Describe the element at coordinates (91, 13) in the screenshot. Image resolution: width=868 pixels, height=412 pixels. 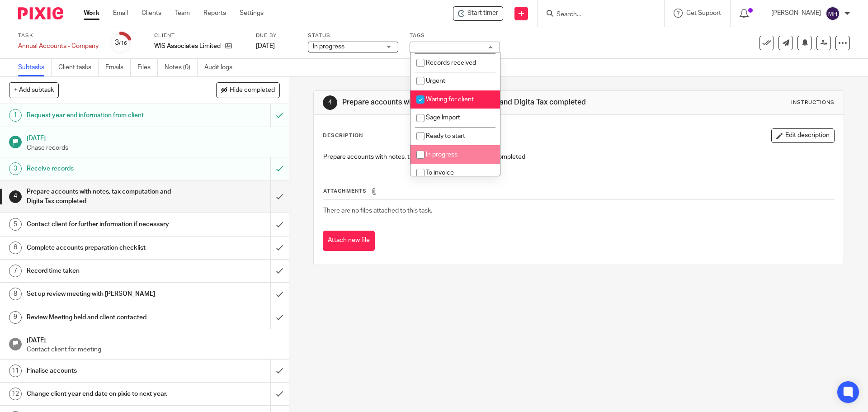
I see `a: Work` at that location.